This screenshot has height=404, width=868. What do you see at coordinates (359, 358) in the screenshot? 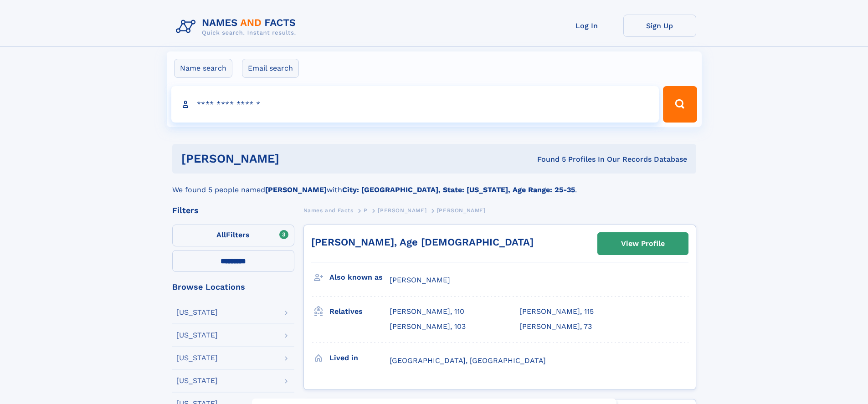
I see `h3: Lived in` at bounding box center [359, 358].